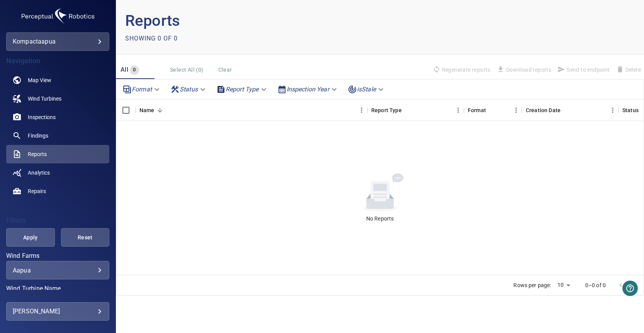 The height and width of the screenshot is (333, 644). Describe the element at coordinates (141, 89) in the screenshot. I see `em: Format` at that location.